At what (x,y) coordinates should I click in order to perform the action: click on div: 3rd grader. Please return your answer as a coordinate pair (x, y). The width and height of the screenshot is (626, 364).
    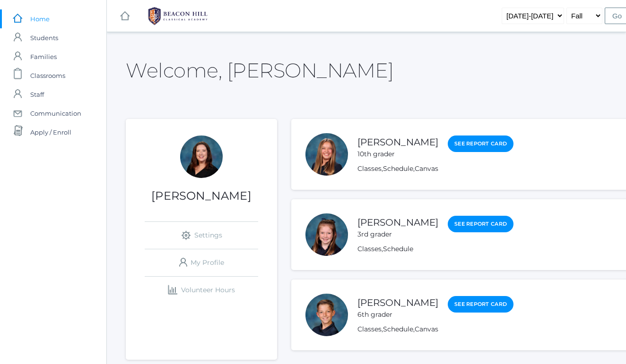
    Looking at the image, I should click on (397, 234).